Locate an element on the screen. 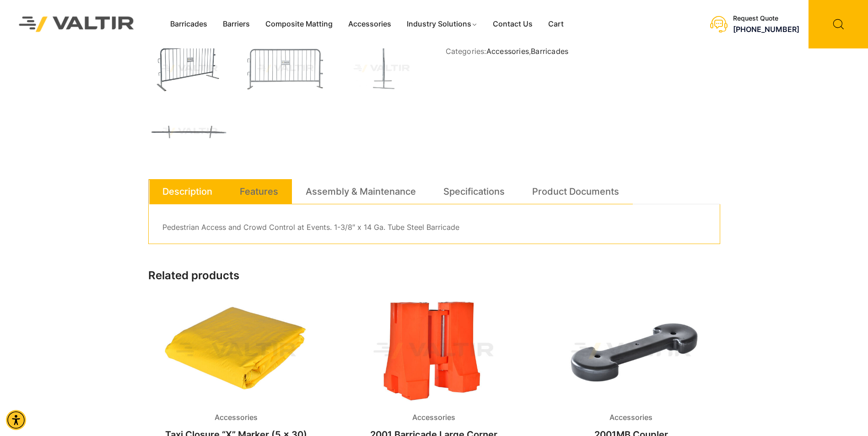 Image resolution: width=868 pixels, height=436 pixels. a: Composite Matting is located at coordinates (299, 24).